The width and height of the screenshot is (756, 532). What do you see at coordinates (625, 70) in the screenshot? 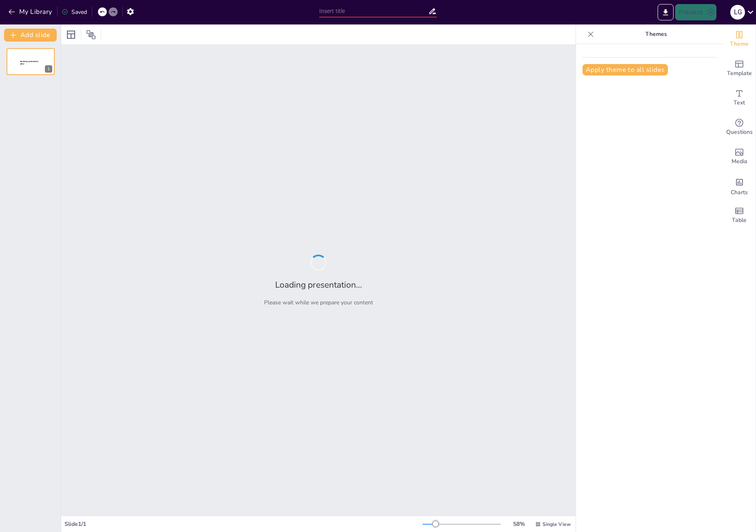
I see `button: Apply theme to all slides` at bounding box center [625, 70].